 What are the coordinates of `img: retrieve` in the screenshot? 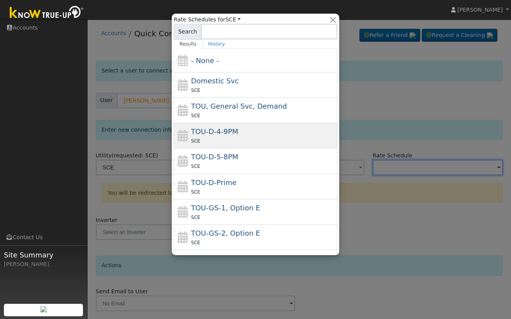 It's located at (44, 309).